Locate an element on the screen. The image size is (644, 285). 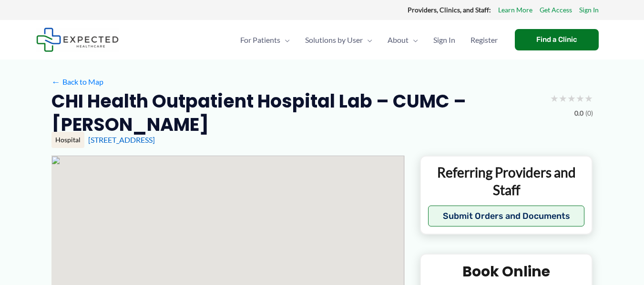
a: ←Back to Map is located at coordinates (78, 82).